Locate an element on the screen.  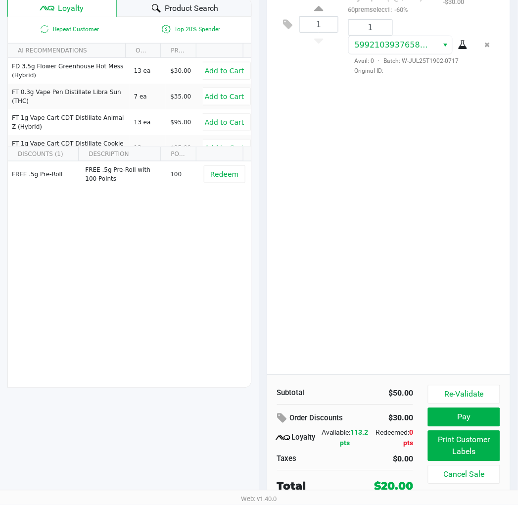
div: Redeemed: is located at coordinates (391, 438).